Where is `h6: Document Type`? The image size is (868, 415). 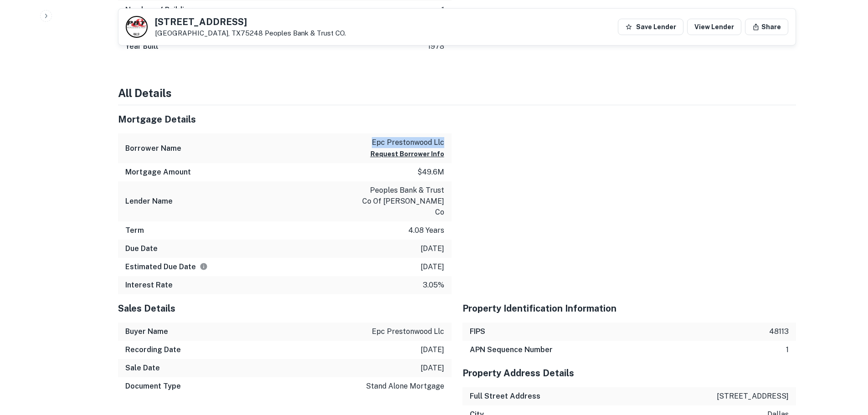 h6: Document Type is located at coordinates (153, 386).